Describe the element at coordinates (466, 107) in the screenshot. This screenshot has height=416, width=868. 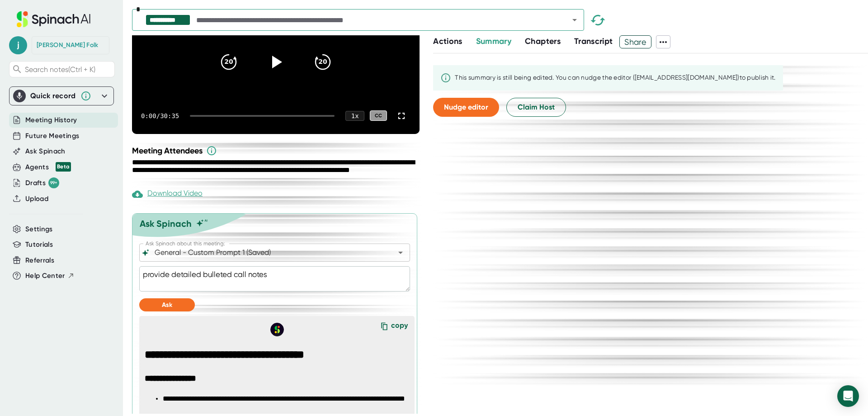
I see `span: Nudge editor` at that location.